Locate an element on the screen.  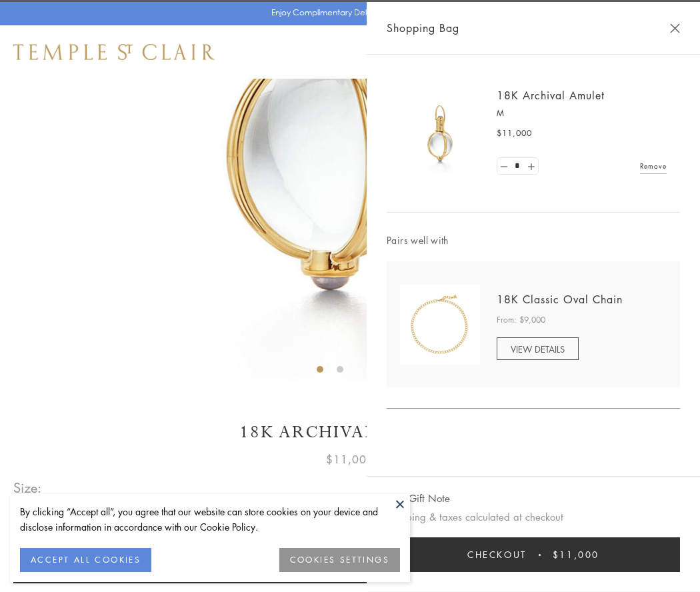
button: COOKIES SETTINGS is located at coordinates (339, 560).